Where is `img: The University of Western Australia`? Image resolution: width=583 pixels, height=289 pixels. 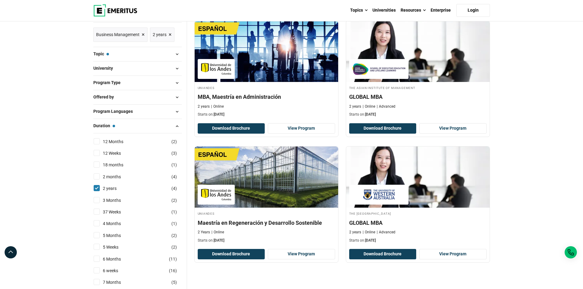 img: The University of Western Australia is located at coordinates (379, 195).